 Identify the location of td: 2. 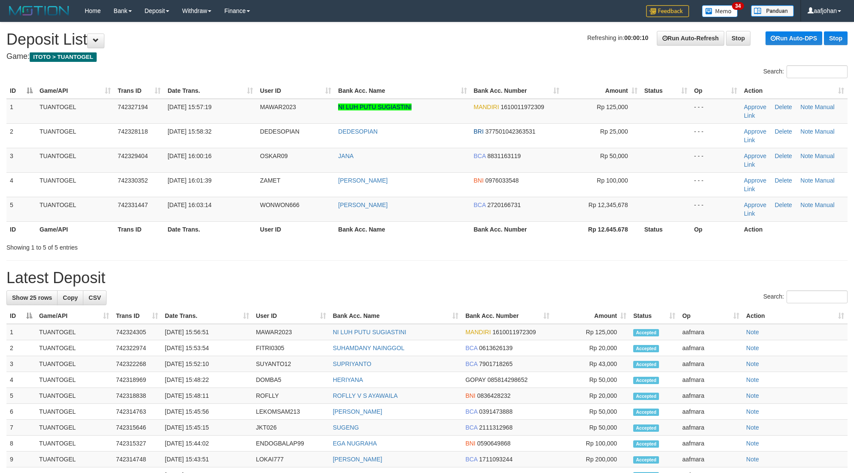
(21, 348).